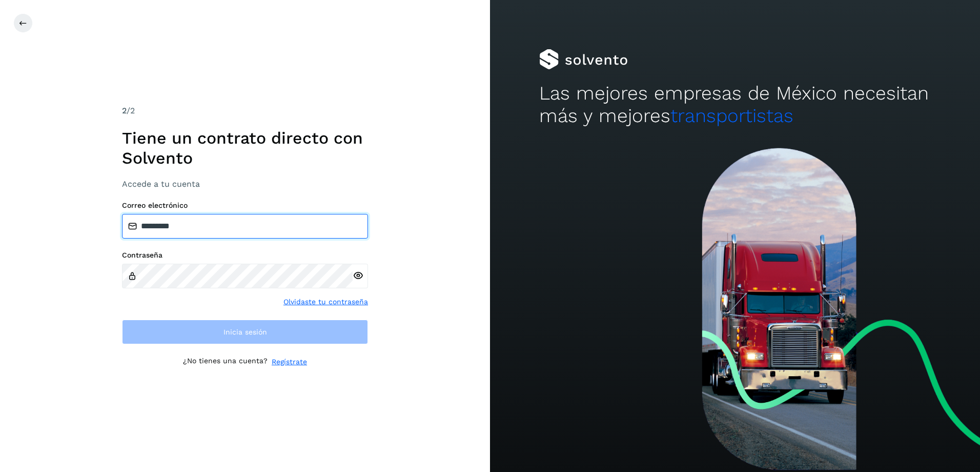  I want to click on span: 2, so click(124, 110).